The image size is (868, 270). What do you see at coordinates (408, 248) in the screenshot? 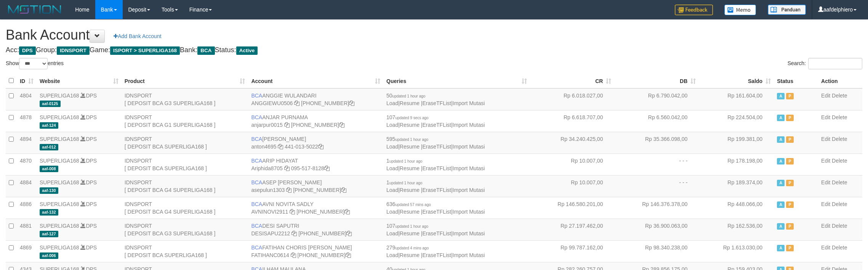
I see `span: 279` at bounding box center [408, 248].